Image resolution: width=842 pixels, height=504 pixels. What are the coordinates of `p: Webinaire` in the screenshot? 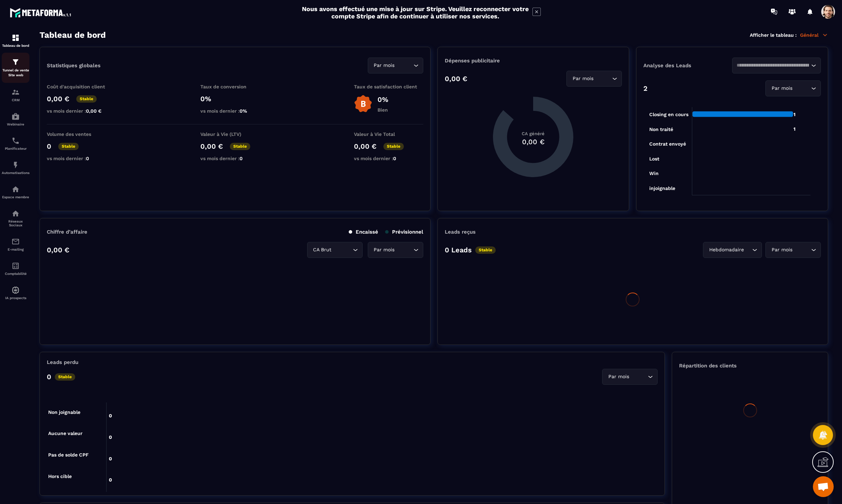 It's located at (16, 124).